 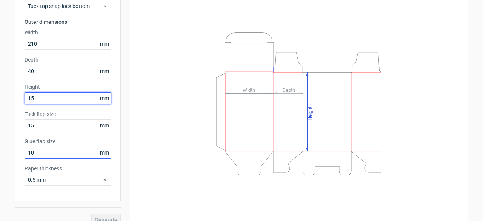 What do you see at coordinates (289, 89) in the screenshot?
I see `tspan: Depth` at bounding box center [289, 89].